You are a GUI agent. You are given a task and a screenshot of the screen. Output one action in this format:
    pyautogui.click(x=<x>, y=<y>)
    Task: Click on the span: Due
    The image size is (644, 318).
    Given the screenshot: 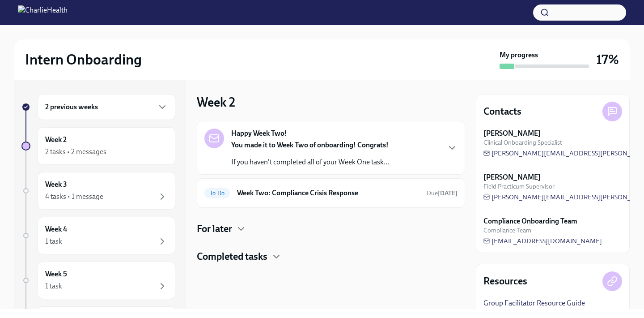 What is the action you would take?
    pyautogui.click(x=442, y=193)
    